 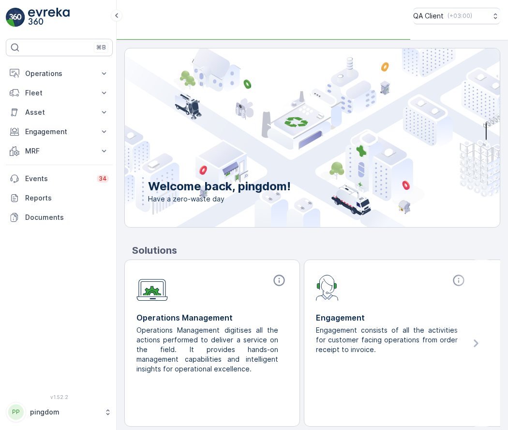 What do you see at coordinates (59, 198) in the screenshot?
I see `a: Reports` at bounding box center [59, 198].